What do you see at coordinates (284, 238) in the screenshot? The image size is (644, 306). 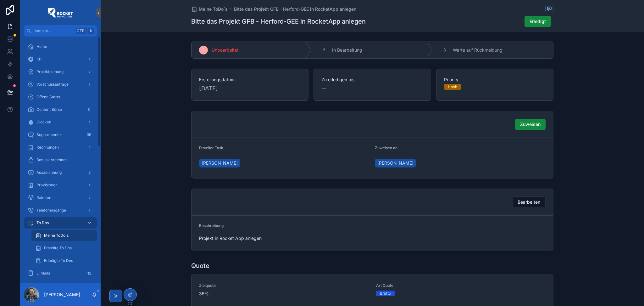 I see `span: Projekt in Rocket App anlegen` at bounding box center [284, 238].